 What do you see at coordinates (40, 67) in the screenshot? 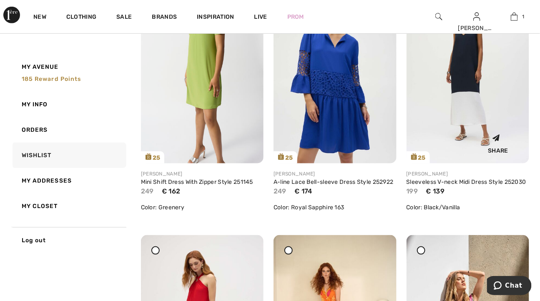
I see `span: My Avenue` at bounding box center [40, 67].